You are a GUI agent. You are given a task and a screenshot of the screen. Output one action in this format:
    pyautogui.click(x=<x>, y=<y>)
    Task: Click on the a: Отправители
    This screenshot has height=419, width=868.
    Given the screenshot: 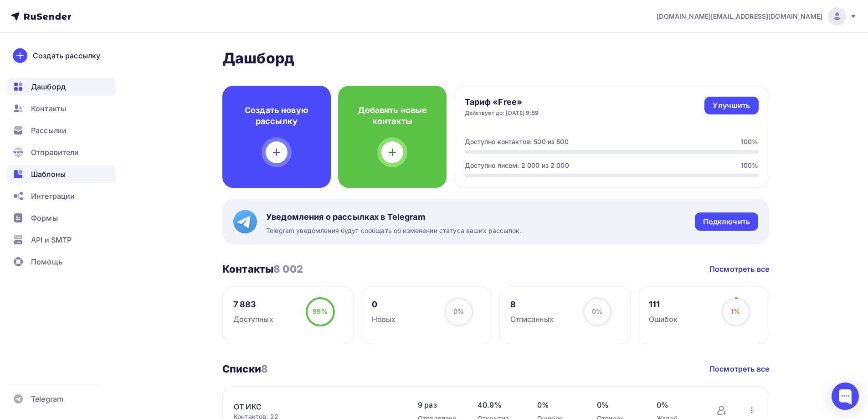 What is the action you would take?
    pyautogui.click(x=61, y=153)
    